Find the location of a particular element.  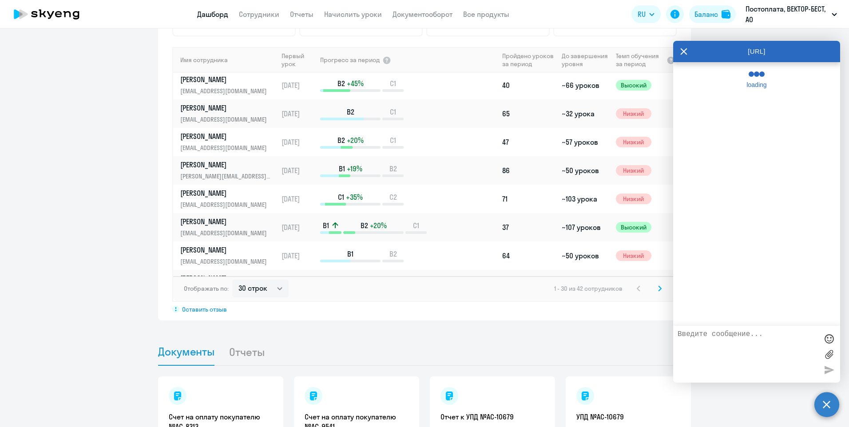

span: +45% is located at coordinates (355, 83).